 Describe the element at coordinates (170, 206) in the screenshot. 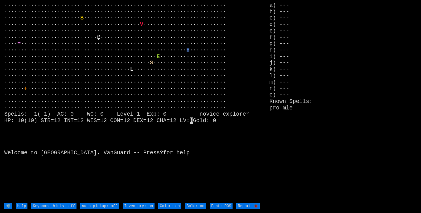

I see `input: Color: on` at that location.